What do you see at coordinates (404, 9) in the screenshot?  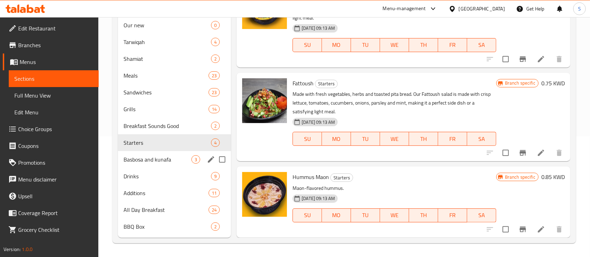 I see `div: Menu-management` at bounding box center [404, 9].